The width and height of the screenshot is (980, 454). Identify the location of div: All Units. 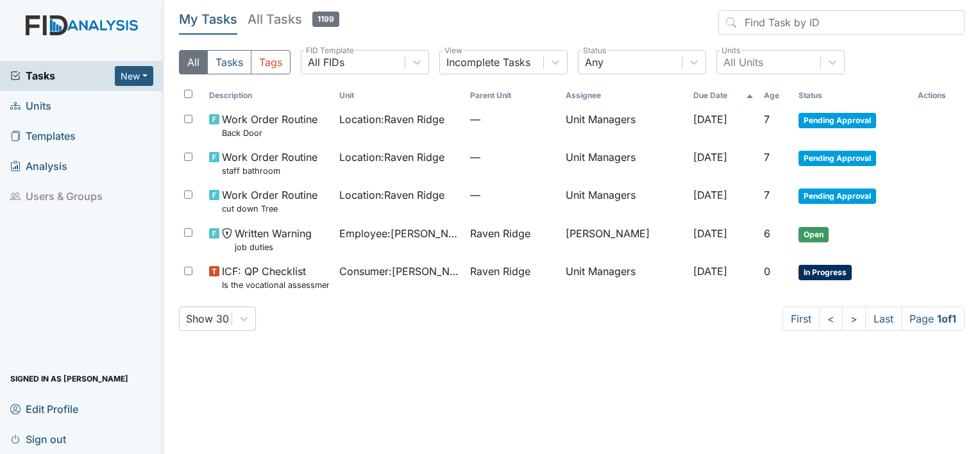
(743, 62).